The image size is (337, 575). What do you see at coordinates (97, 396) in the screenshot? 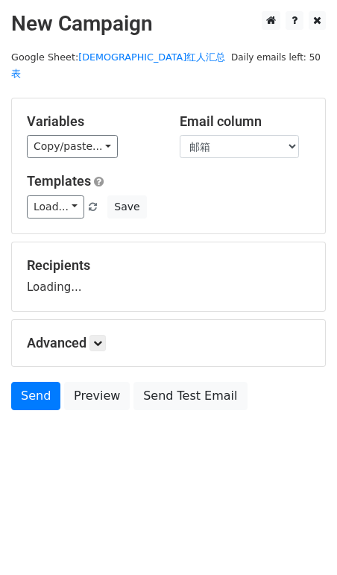
I see `a: Preview` at bounding box center [97, 396].